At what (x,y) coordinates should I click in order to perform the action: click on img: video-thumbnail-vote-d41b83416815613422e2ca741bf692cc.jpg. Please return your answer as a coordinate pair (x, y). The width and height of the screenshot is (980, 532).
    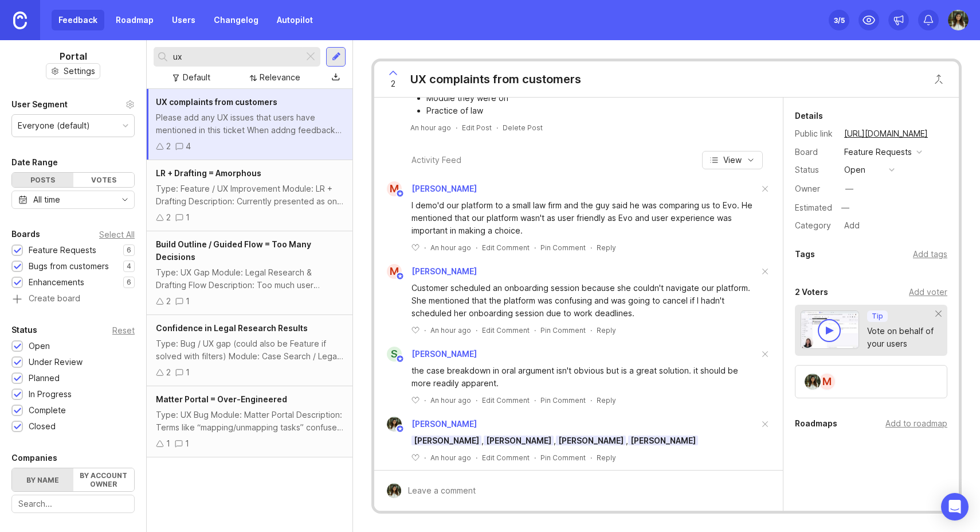
    Looking at the image, I should click on (830, 329).